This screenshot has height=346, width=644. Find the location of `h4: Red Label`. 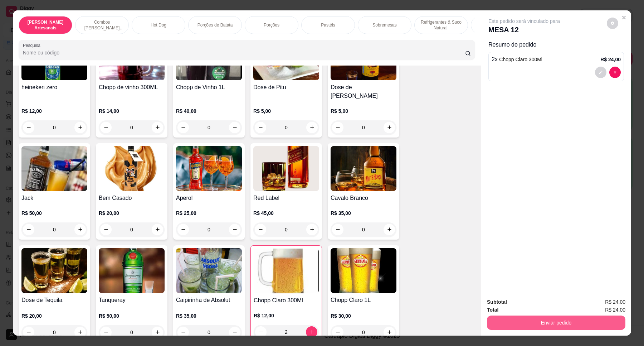

h4: Red Label is located at coordinates (286, 198).